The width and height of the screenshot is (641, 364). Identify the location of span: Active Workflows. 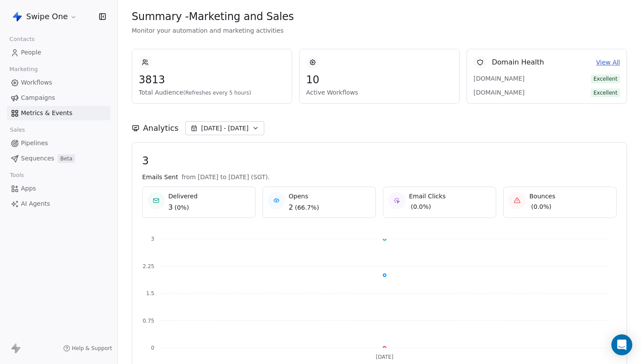
(380, 93).